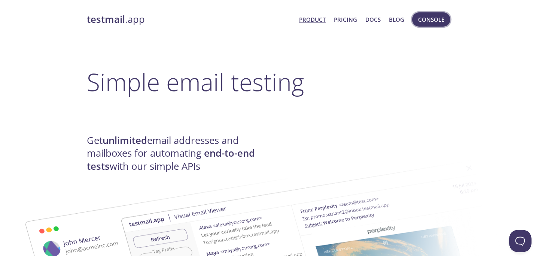 The height and width of the screenshot is (256, 539). What do you see at coordinates (373, 19) in the screenshot?
I see `a: Docs` at bounding box center [373, 19].